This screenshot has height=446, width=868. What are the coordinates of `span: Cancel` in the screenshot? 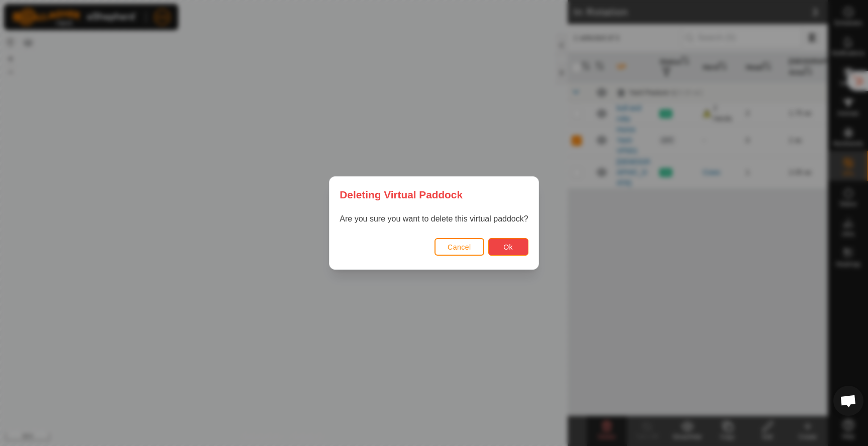 It's located at (459, 247).